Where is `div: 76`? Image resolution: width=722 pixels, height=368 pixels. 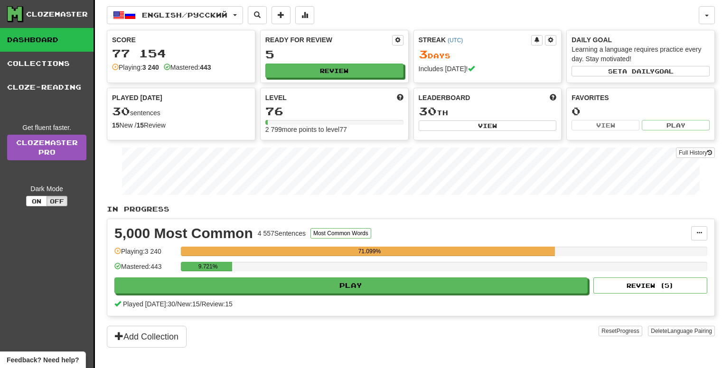
div: 76 is located at coordinates (334, 111).